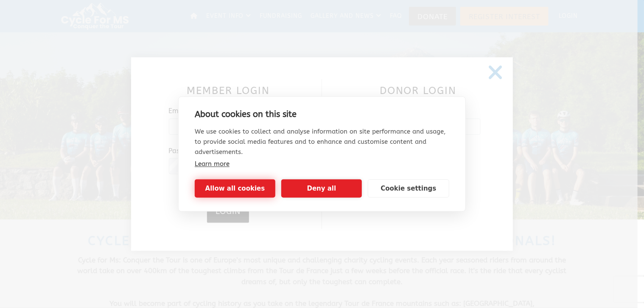 The width and height of the screenshot is (644, 308). What do you see at coordinates (409, 189) in the screenshot?
I see `button: Cookie settings` at bounding box center [409, 189].